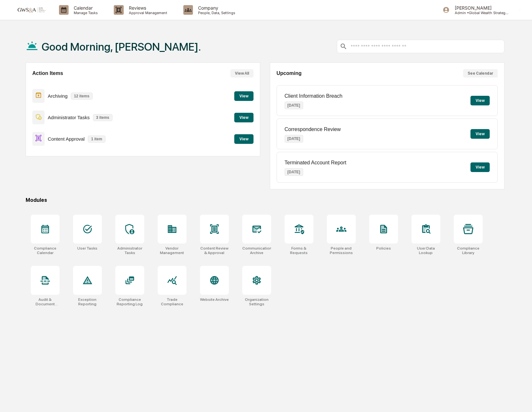 The image size is (532, 412). What do you see at coordinates (82, 96) in the screenshot?
I see `p: 12 items` at bounding box center [82, 96].